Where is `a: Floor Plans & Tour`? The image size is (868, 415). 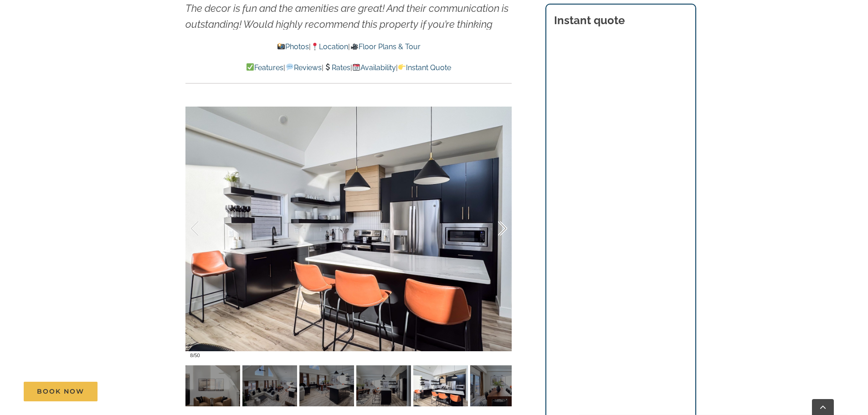 a: Floor Plans & Tour is located at coordinates (385, 46).